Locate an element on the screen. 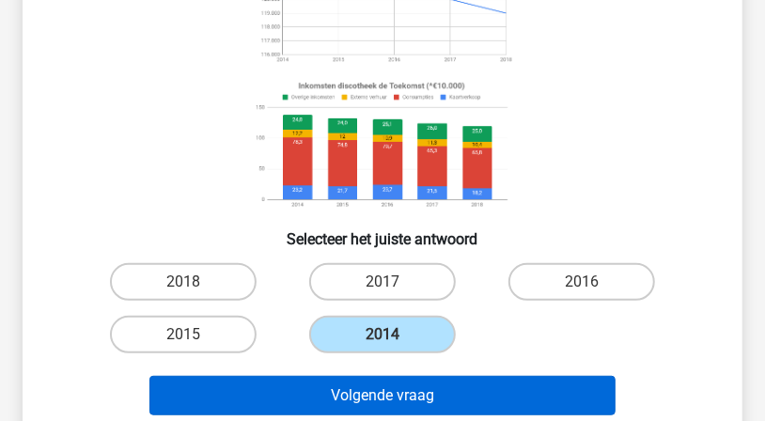  h6: Selecteer het juiste antwoord is located at coordinates (383, 231).